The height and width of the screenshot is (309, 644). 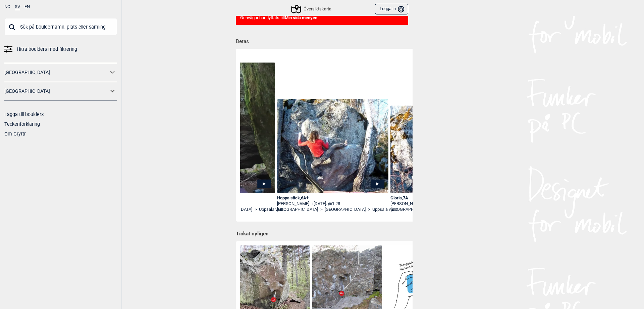 I want to click on div: Gloria , 7A, so click(x=446, y=198).